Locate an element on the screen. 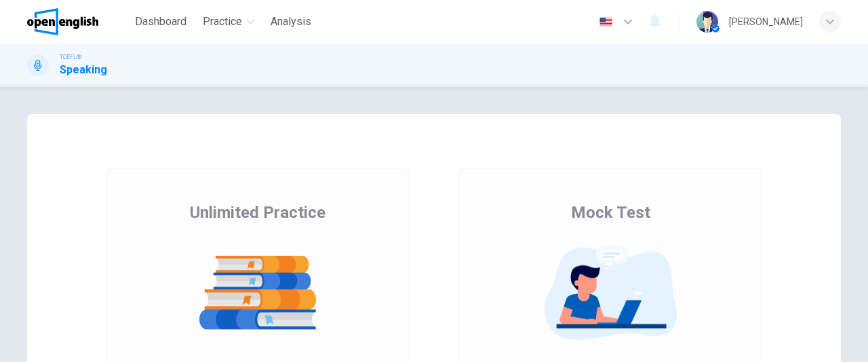 Image resolution: width=868 pixels, height=362 pixels. a: OpenEnglish logo is located at coordinates (78, 22).